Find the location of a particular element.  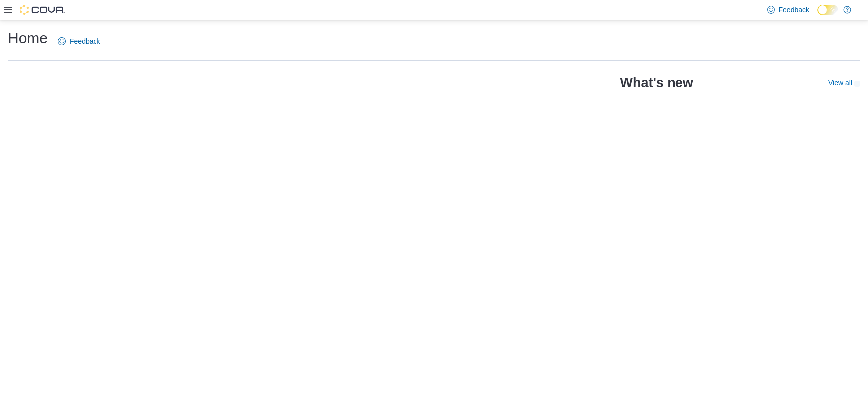

input: Dark Mode is located at coordinates (828, 10).